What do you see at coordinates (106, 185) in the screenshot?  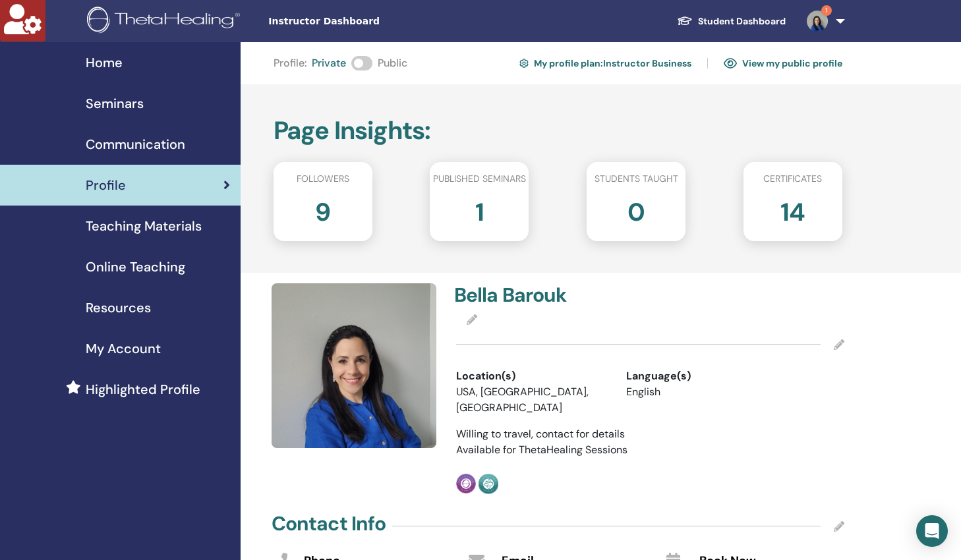 I see `span: Profile` at bounding box center [106, 185].